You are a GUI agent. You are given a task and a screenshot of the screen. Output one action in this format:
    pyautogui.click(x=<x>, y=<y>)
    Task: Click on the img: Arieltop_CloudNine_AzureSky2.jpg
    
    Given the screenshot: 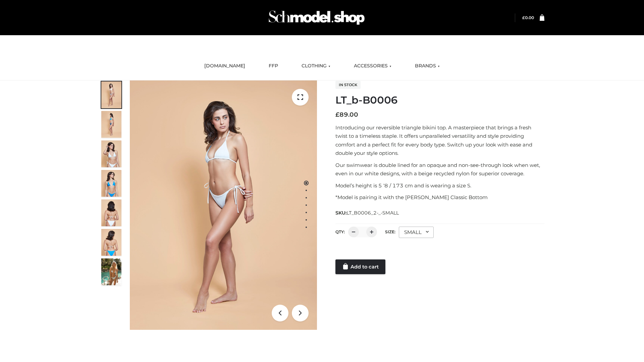 What is the action you would take?
    pyautogui.click(x=111, y=272)
    